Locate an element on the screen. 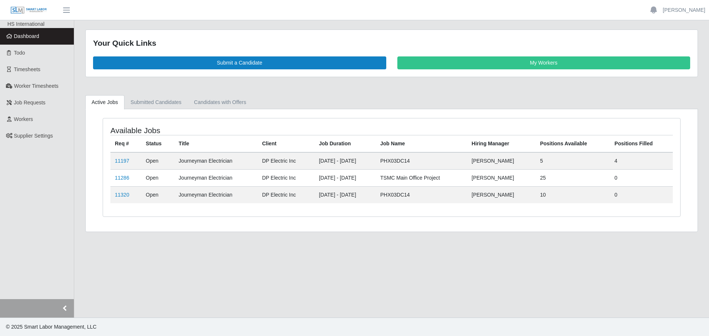 The image size is (709, 336). th: Status is located at coordinates (158, 144).